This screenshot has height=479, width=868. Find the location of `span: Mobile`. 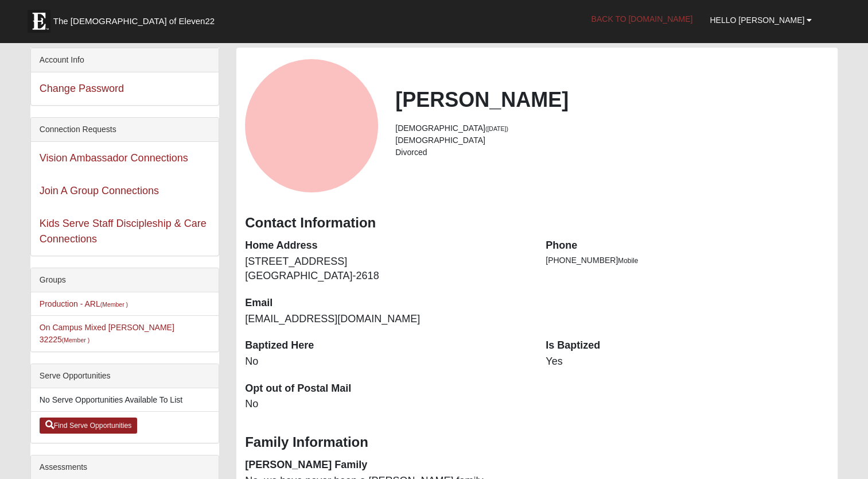

span: Mobile is located at coordinates (627, 260).